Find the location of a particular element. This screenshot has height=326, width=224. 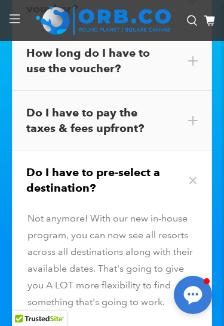

div: Do I have to pay the taxes & fees upfront? is located at coordinates (112, 121).